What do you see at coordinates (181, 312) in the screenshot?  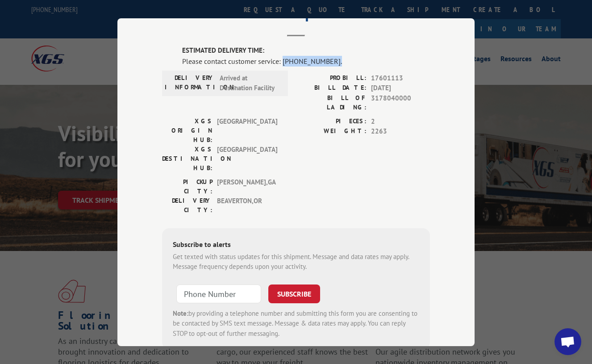 I see `strong: Note:` at bounding box center [181, 312].